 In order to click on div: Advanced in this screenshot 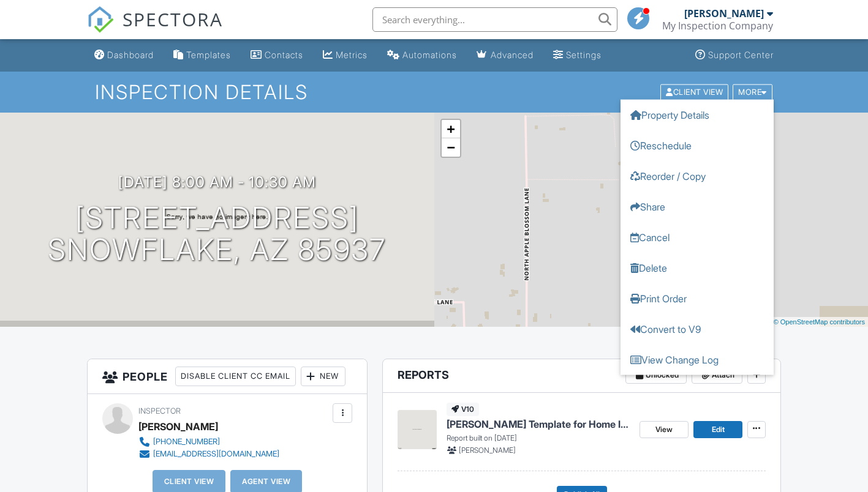, I will do `click(512, 55)`.